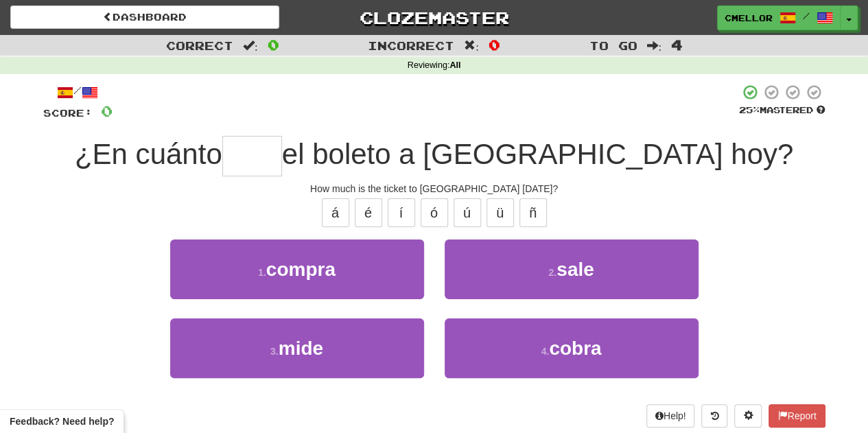 The image size is (868, 433). Describe the element at coordinates (411, 45) in the screenshot. I see `span: Incorrect` at that location.